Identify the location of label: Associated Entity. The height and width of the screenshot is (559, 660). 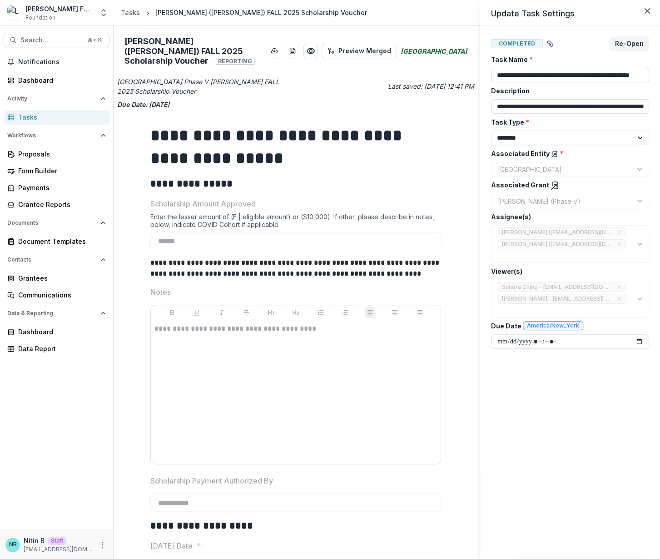
(568, 153).